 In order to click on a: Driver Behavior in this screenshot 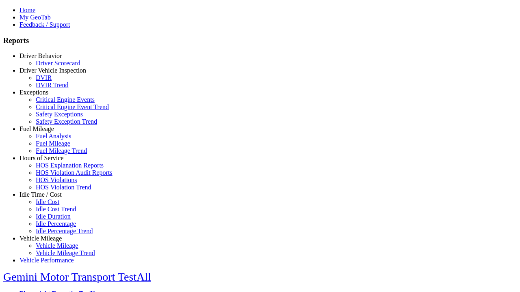, I will do `click(41, 56)`.